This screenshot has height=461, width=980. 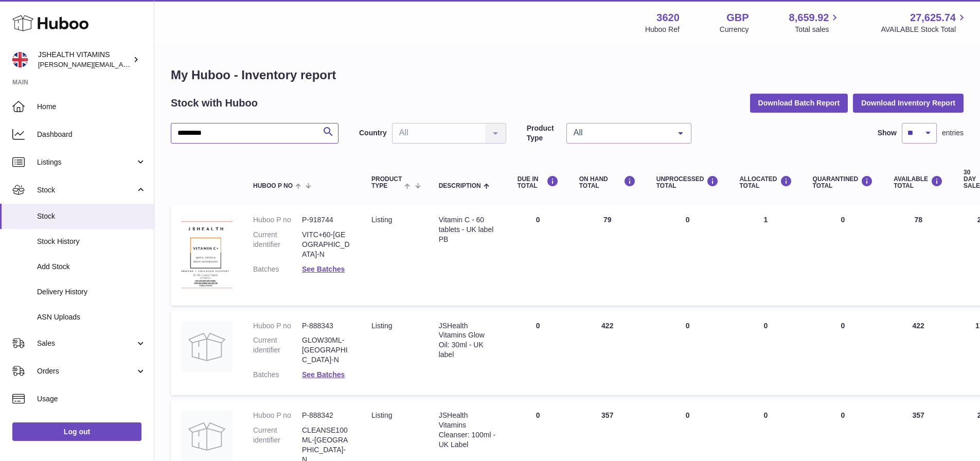 I want to click on label: Product Type, so click(x=544, y=133).